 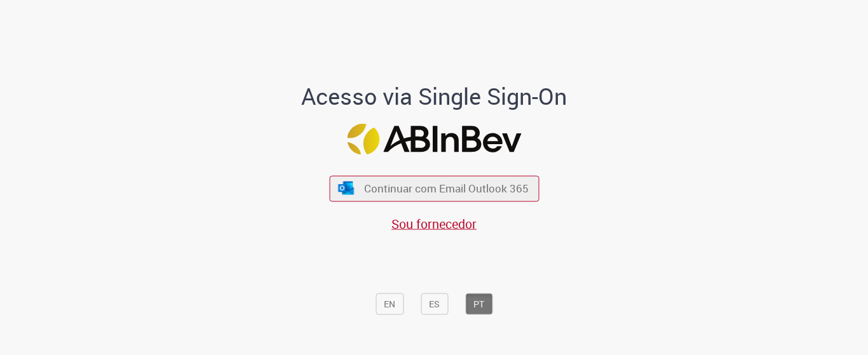 What do you see at coordinates (434, 96) in the screenshot?
I see `h1: Acesso via Single Sign-On` at bounding box center [434, 96].